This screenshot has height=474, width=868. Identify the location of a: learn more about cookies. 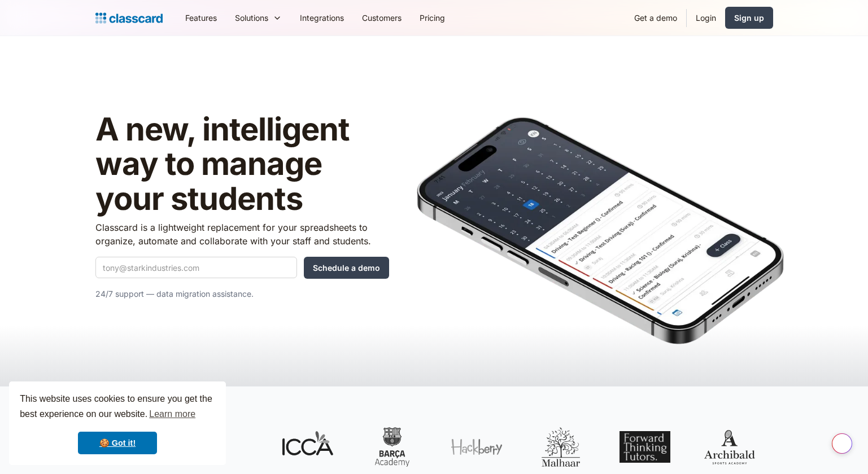
(172, 414).